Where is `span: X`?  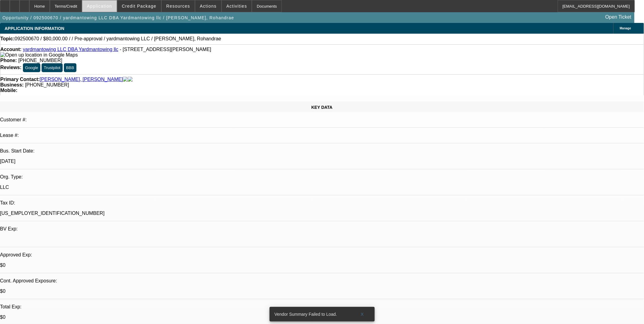
span: X is located at coordinates (362, 314).